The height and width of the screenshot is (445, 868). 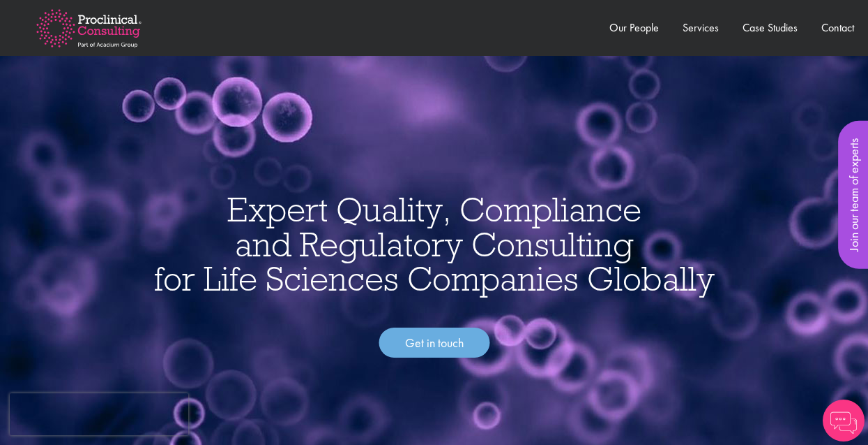 I want to click on img: Chatbot, so click(x=844, y=420).